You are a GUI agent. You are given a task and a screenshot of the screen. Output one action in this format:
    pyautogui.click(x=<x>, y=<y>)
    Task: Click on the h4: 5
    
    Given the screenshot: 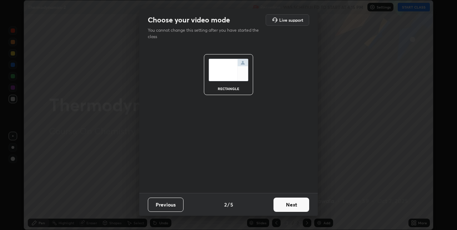 What is the action you would take?
    pyautogui.click(x=232, y=205)
    